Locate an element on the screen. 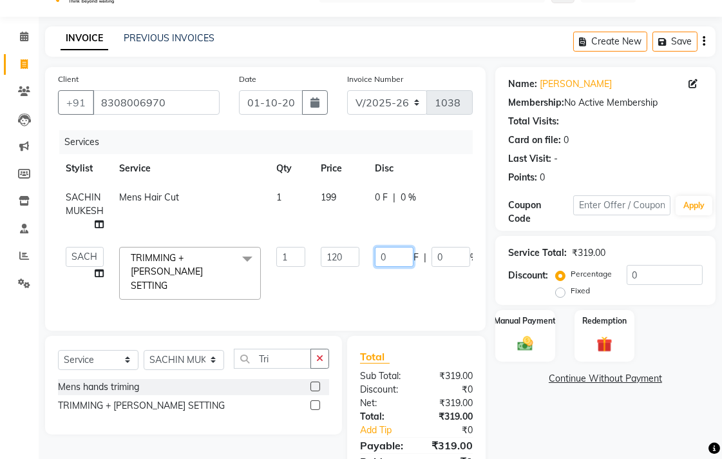 This screenshot has height=459, width=722. label: Client is located at coordinates (68, 79).